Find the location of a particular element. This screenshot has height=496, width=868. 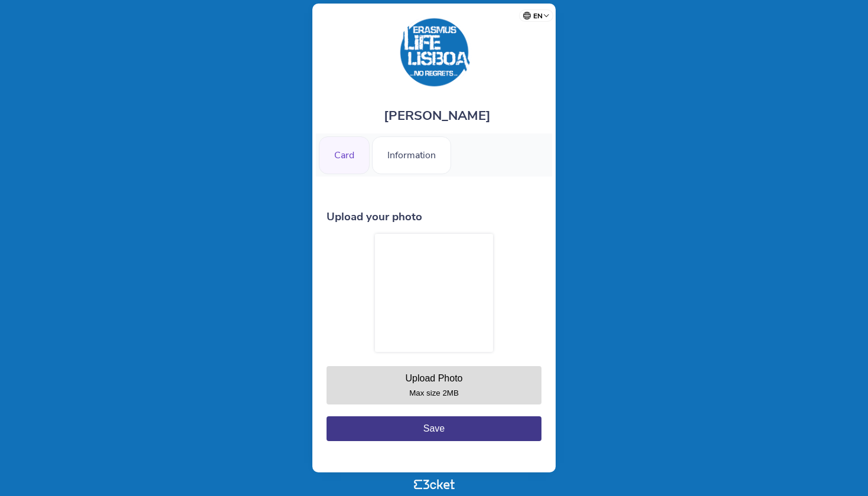

div: Information is located at coordinates (411, 155).